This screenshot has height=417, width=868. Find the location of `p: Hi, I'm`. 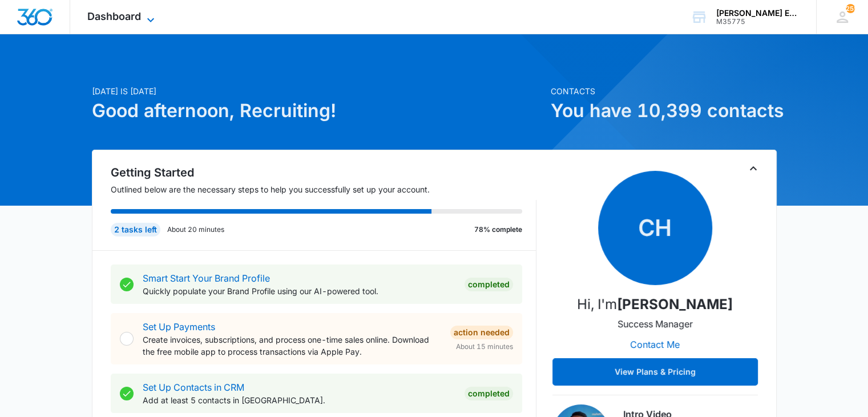

p: Hi, I'm is located at coordinates (655, 304).